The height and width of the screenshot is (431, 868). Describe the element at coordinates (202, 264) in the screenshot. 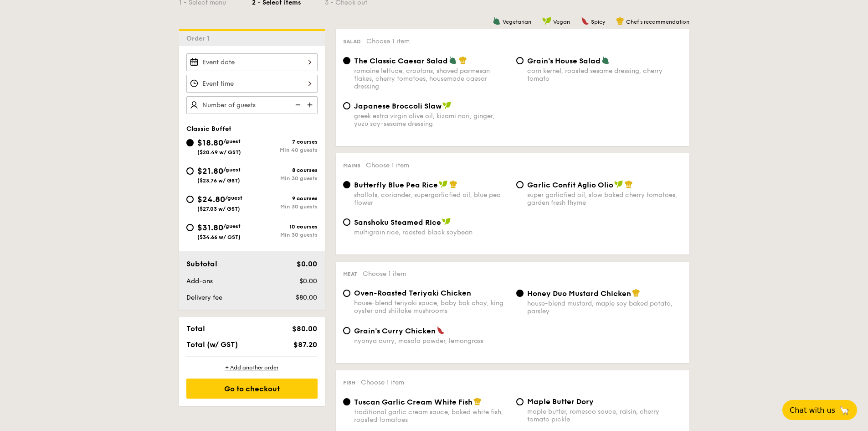

I see `span: Subtotal` at that location.